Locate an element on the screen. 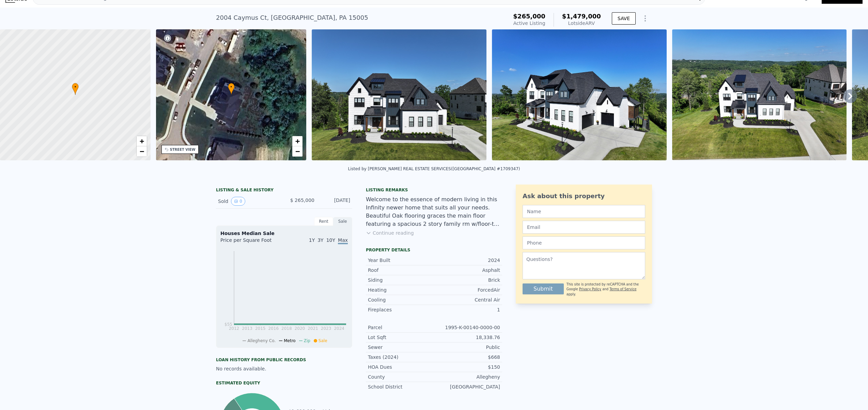 The height and width of the screenshot is (410, 868). span: 10Y is located at coordinates (331, 240).